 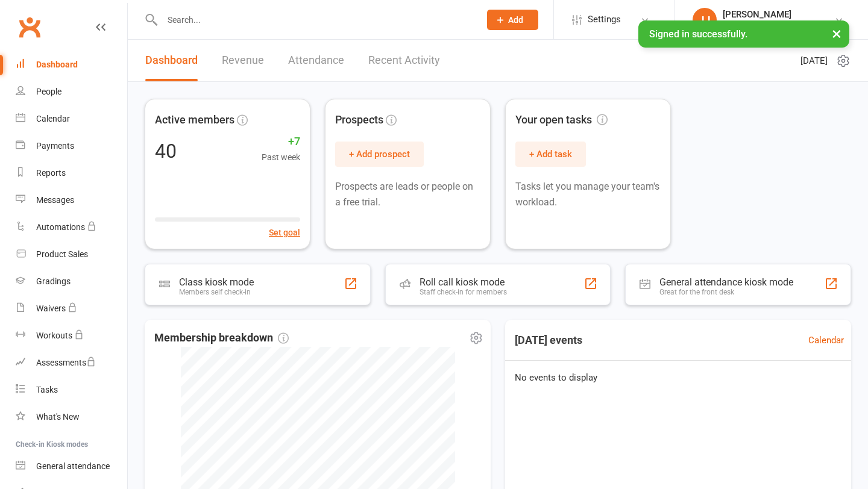 I want to click on a: Product Sales, so click(x=71, y=254).